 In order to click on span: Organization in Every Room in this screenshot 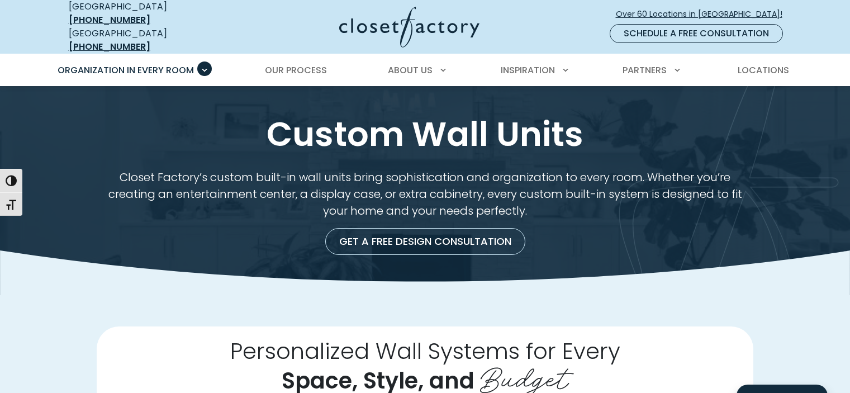, I will do `click(126, 70)`.